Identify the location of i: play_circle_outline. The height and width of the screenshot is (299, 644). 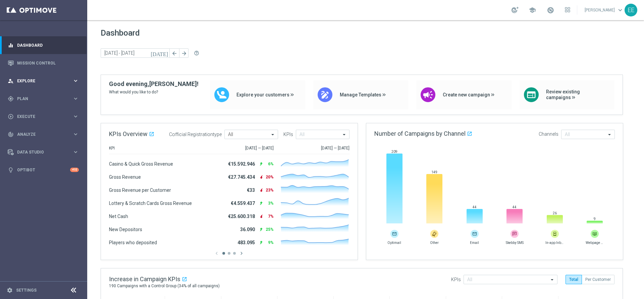
(11, 117).